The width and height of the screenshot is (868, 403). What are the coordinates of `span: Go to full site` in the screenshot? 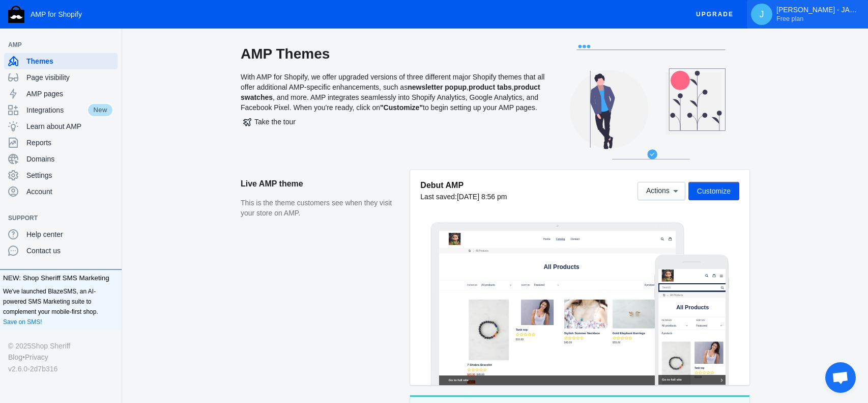 It's located at (96, 328).